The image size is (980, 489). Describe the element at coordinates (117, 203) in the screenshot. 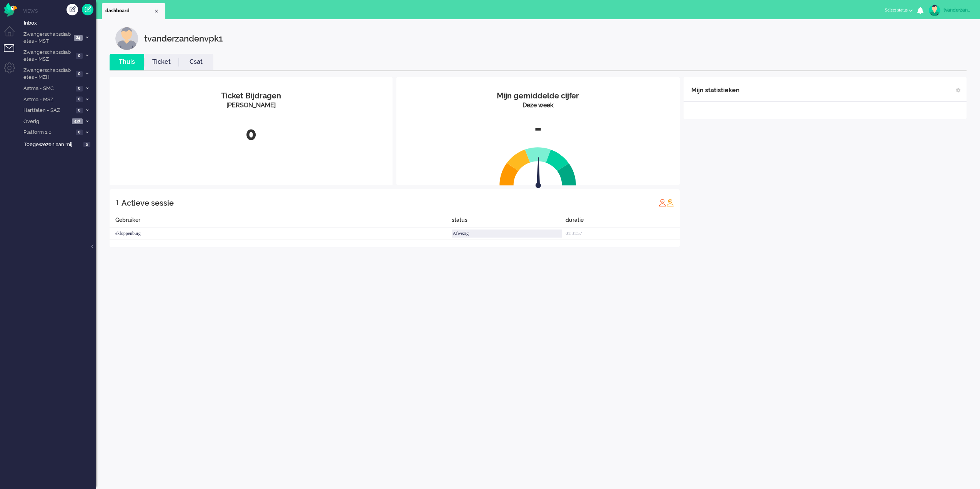

I see `div: 1` at that location.